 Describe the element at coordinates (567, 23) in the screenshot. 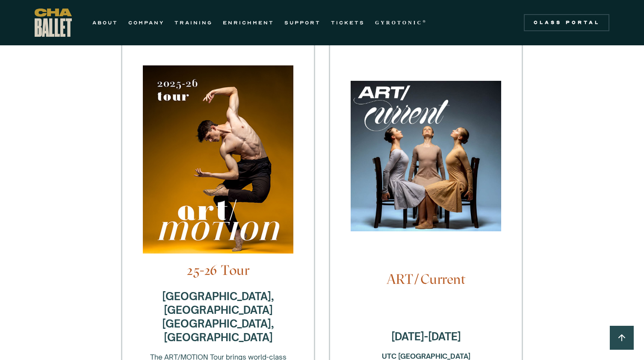

I see `div: Class Portal` at that location.